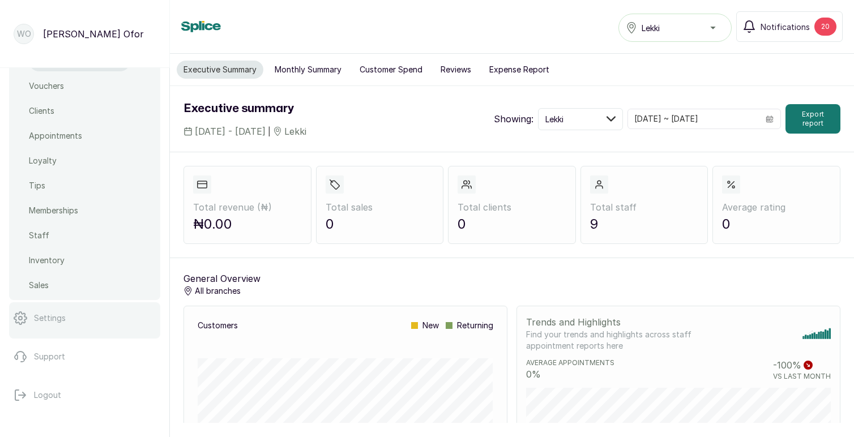 This screenshot has width=854, height=437. Describe the element at coordinates (39, 236) in the screenshot. I see `a: Staff` at that location.